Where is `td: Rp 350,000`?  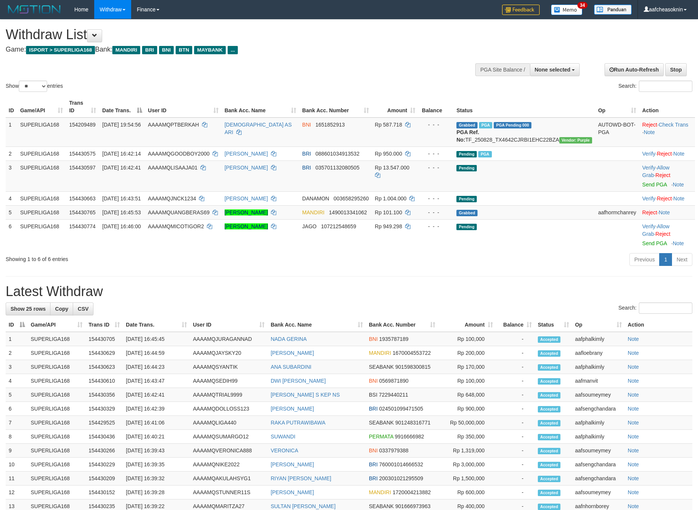 td: Rp 350,000 is located at coordinates (467, 437).